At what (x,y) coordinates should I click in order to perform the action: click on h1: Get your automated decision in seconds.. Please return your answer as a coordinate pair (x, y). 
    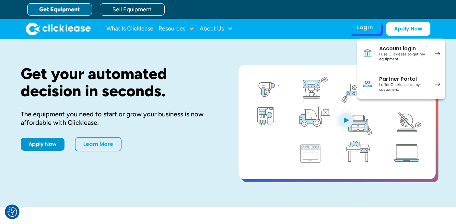
    Looking at the image, I should click on (119, 82).